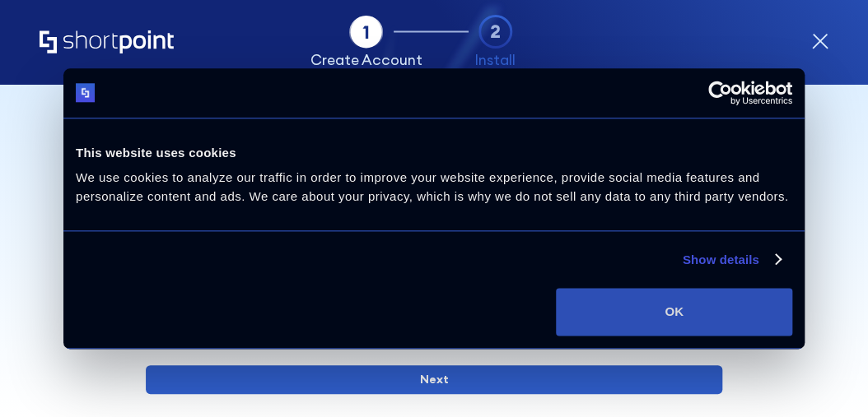  Describe the element at coordinates (731, 260) in the screenshot. I see `a: Show details` at that location.